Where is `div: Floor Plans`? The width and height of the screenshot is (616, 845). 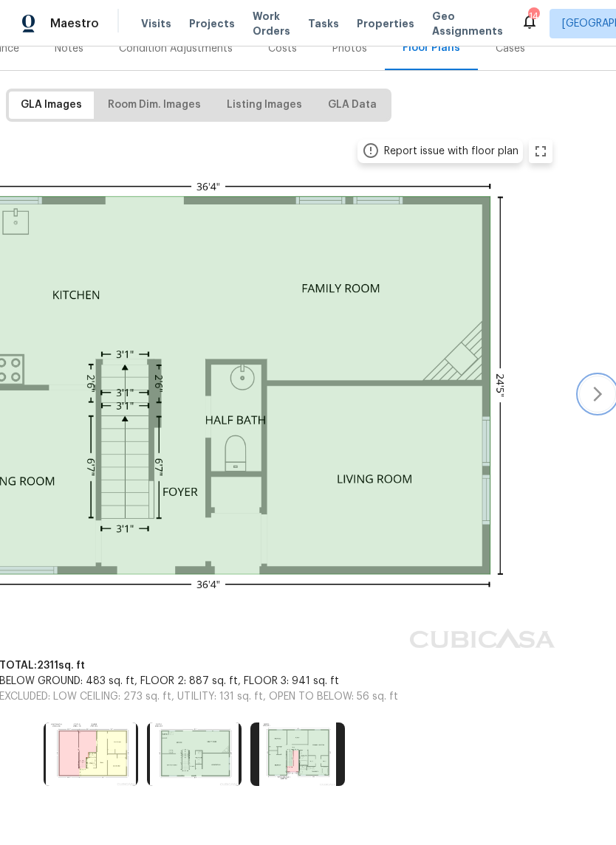 div: Floor Plans is located at coordinates (432, 48).